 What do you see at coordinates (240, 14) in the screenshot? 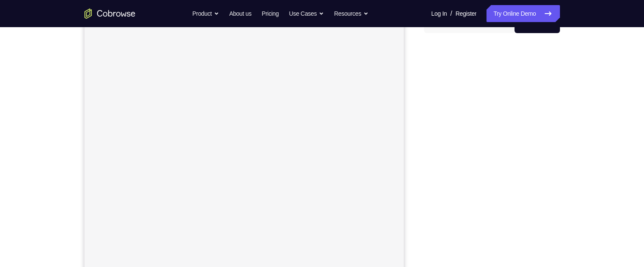
I see `a: About us` at bounding box center [240, 14].